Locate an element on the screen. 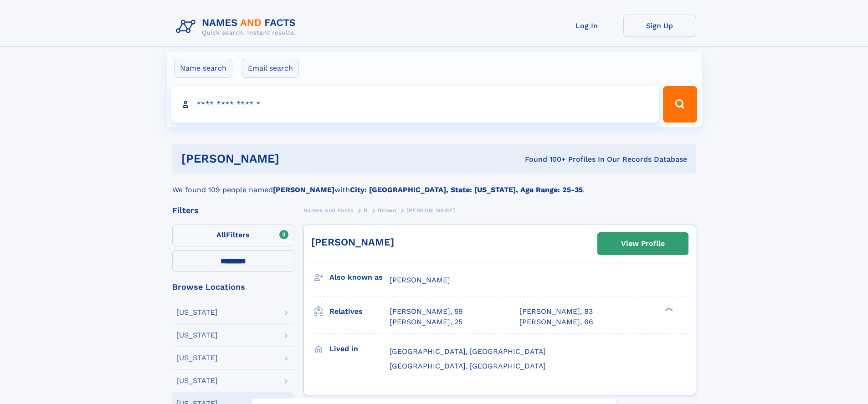 This screenshot has height=404, width=868. div: Browse Locations is located at coordinates (234, 287).